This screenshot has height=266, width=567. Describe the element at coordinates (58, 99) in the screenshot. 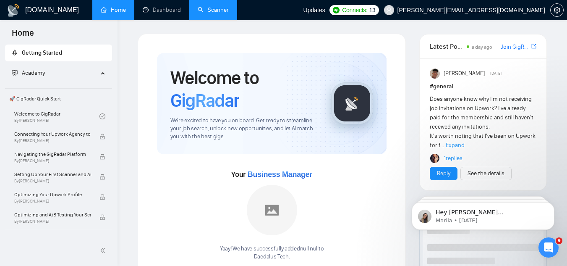

I see `span: 🚀 GigRadar Quick Start` at that location.